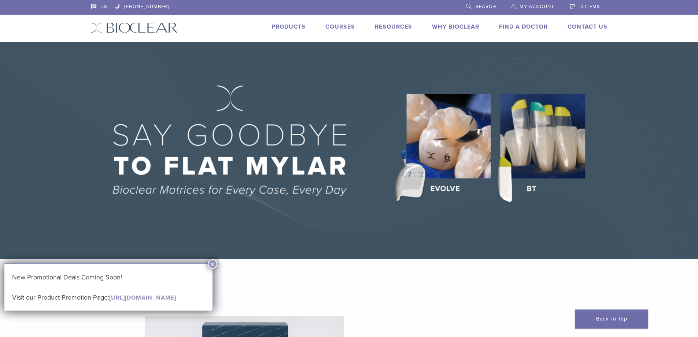 This screenshot has height=337, width=698. I want to click on span: Search, so click(486, 7).